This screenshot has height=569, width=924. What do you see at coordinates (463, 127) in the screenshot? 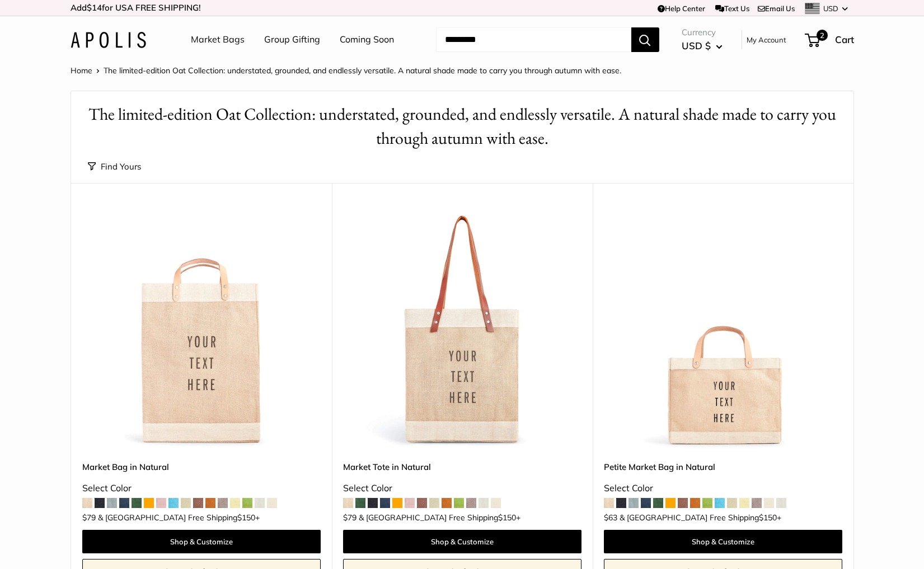
I see `h1: The limited-edition Oat Collection: understated, grounded, and endlessly versatile. A natural sha...` at bounding box center [463, 127].